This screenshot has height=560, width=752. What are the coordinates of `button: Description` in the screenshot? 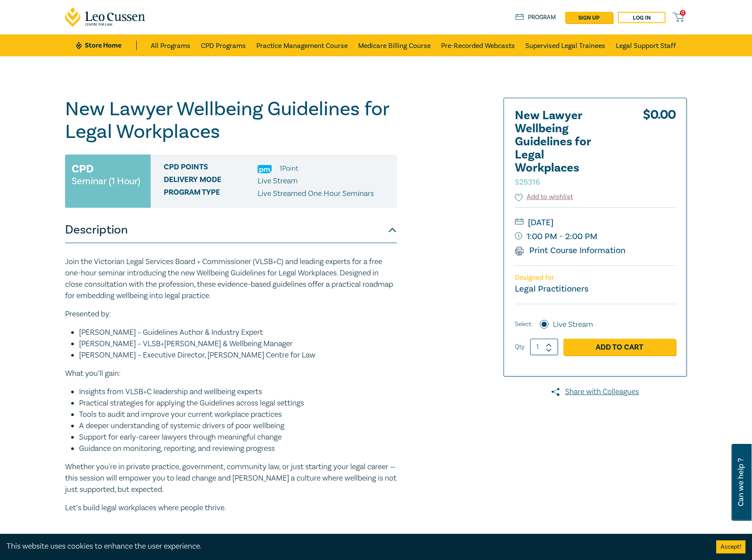 It's located at (231, 230).